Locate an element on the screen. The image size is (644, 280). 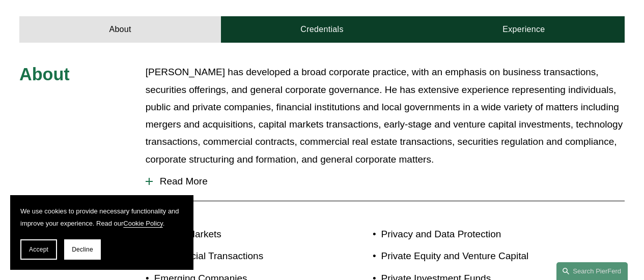
span: Read More is located at coordinates (389, 181).